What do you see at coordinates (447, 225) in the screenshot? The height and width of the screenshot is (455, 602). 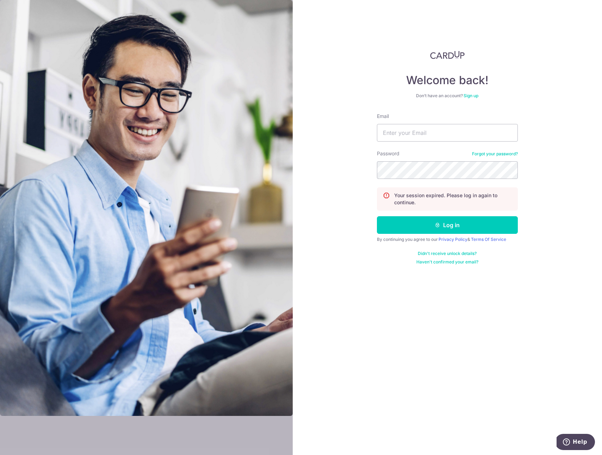 I see `button: Log in` at bounding box center [447, 225].